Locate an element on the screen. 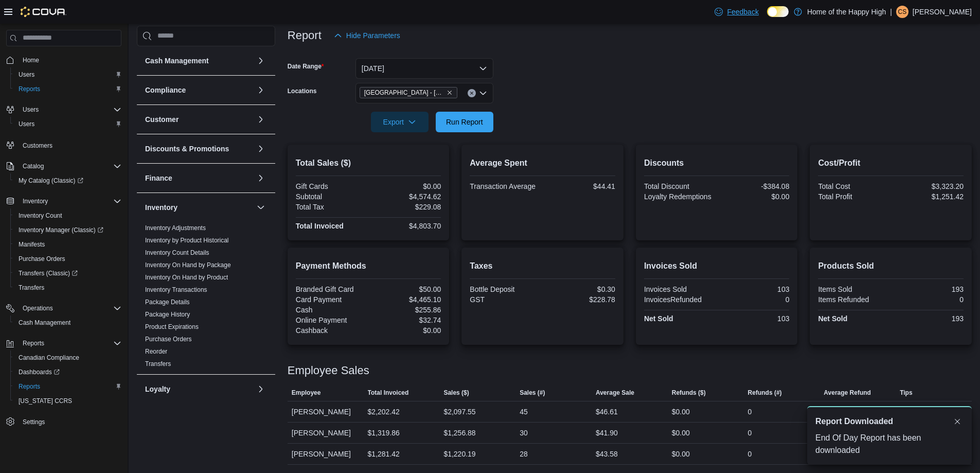  span: Inventory Count Details is located at coordinates (177, 253).